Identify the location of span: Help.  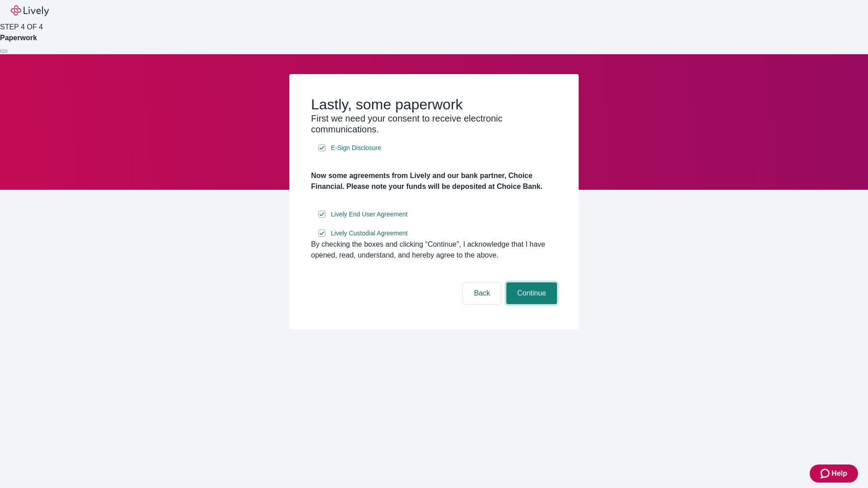
(839, 473).